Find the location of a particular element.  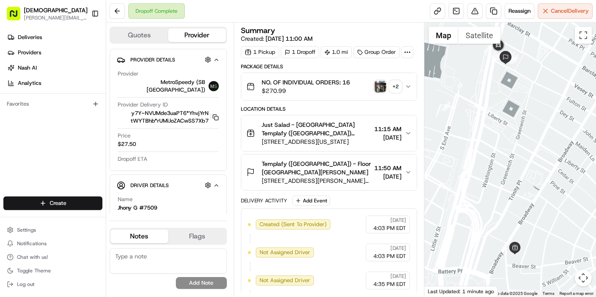

span: $27.50 is located at coordinates (127, 144).